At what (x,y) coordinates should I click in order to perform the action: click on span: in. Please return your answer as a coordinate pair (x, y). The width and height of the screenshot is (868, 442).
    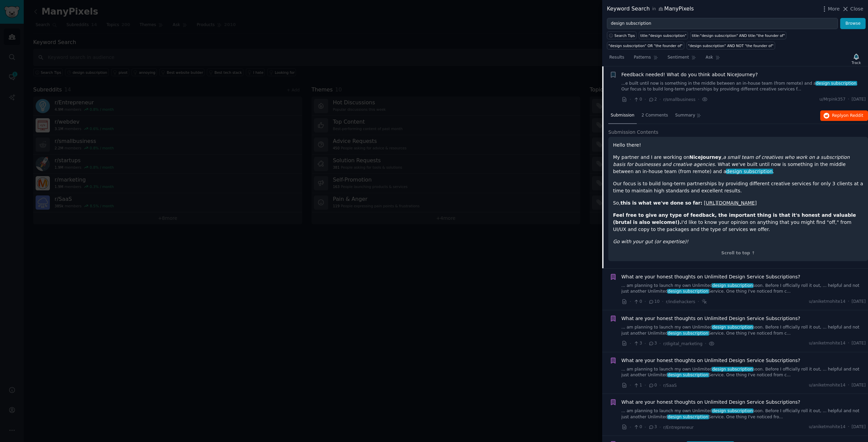
    Looking at the image, I should click on (654, 9).